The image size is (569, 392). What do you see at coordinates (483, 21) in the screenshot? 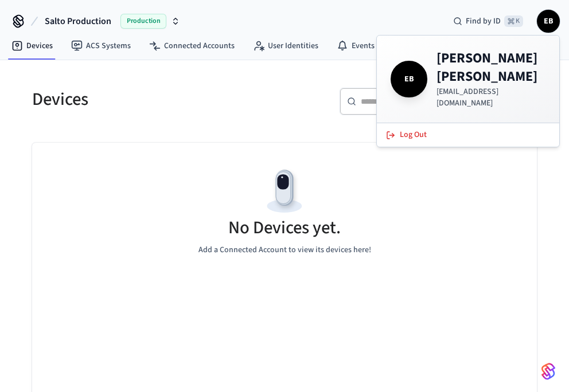
I see `span: Find by ID` at bounding box center [483, 21].